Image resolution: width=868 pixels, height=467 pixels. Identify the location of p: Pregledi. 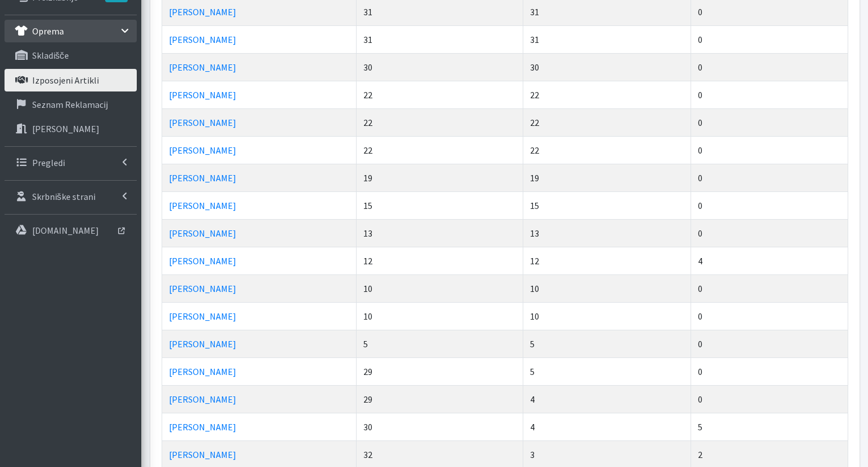
(49, 163).